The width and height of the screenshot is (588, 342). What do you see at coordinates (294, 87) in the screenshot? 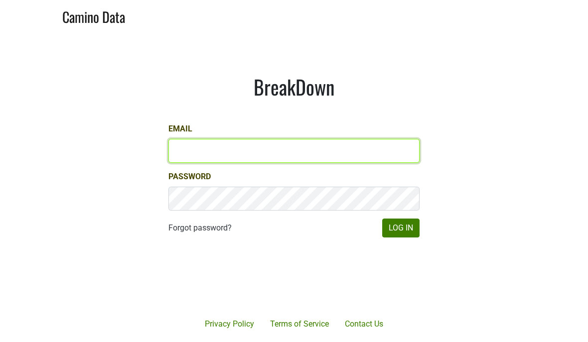
I see `h1: BreakDown` at bounding box center [294, 87].